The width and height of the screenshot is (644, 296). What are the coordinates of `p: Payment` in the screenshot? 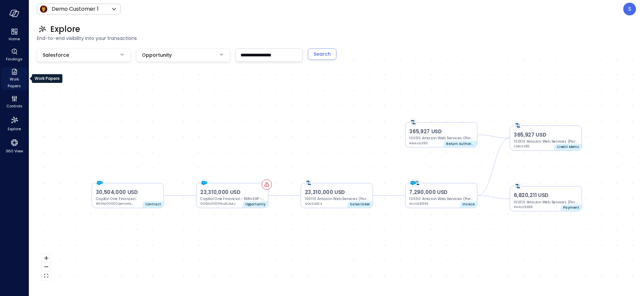 It's located at (571, 207).